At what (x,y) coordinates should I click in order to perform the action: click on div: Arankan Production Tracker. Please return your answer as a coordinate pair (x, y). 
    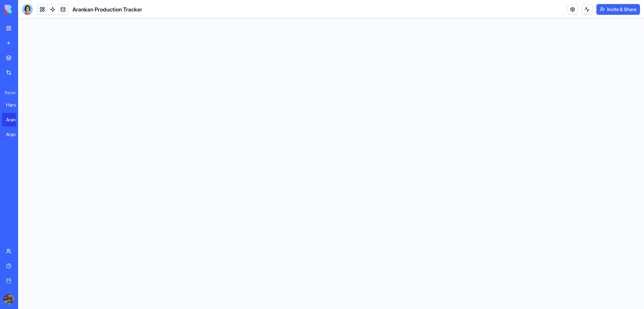
    Looking at the image, I should click on (15, 120).